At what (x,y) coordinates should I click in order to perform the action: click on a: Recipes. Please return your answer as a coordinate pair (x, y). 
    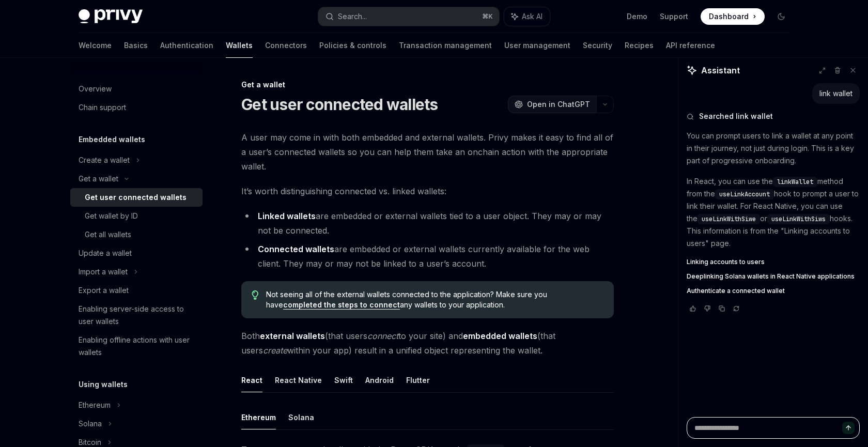
    Looking at the image, I should click on (639, 46).